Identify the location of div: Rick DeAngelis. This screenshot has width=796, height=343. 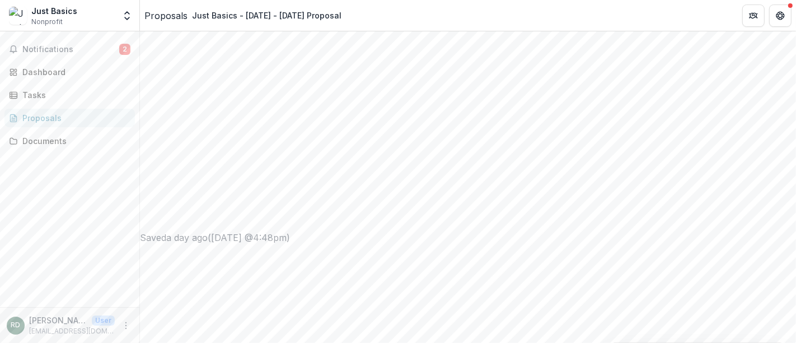
(16, 325).